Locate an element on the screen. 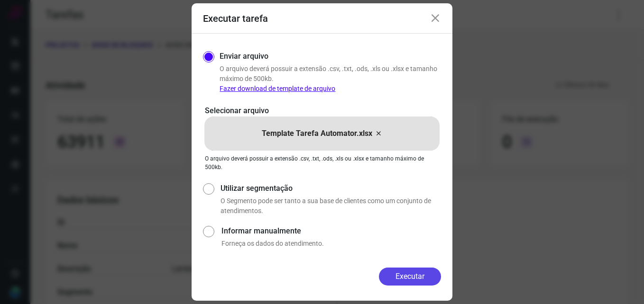  label: Informar manualmente is located at coordinates (331, 231).